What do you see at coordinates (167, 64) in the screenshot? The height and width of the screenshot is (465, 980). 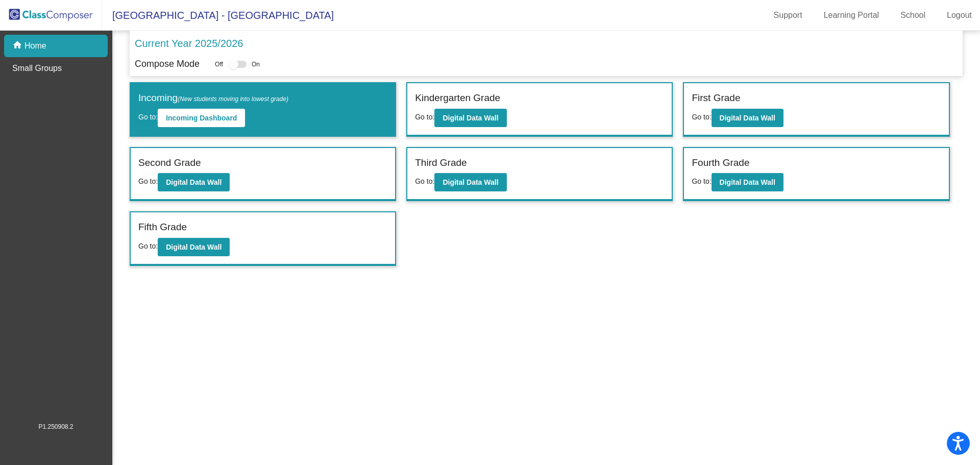 I see `p: Compose Mode` at bounding box center [167, 64].